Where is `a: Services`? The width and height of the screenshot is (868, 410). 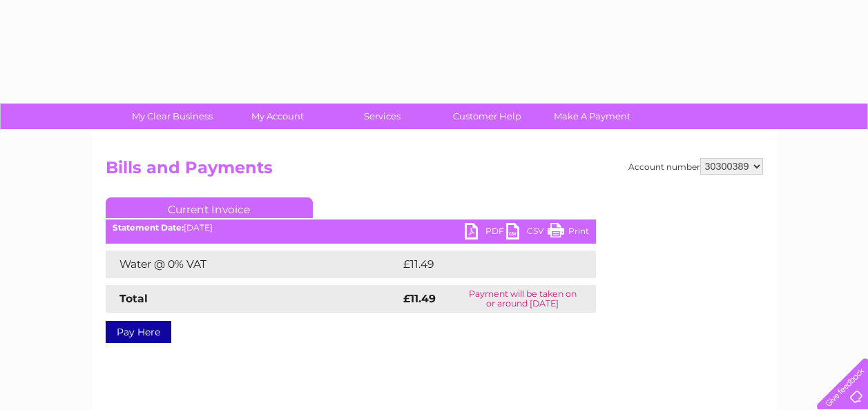 a: Services is located at coordinates (382, 116).